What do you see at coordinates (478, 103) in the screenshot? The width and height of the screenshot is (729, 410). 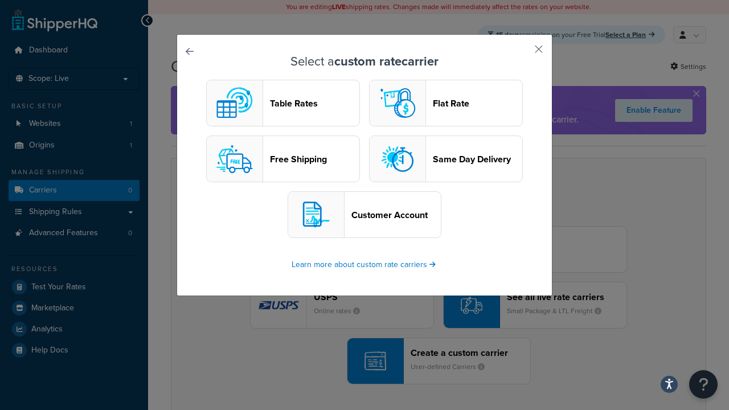 I see `header: Flat Rate` at bounding box center [478, 103].